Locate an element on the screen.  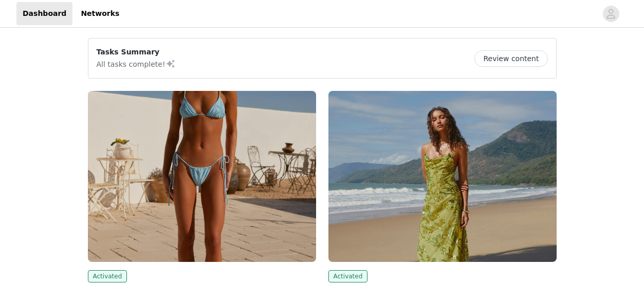
a: Networks is located at coordinates (99, 13).